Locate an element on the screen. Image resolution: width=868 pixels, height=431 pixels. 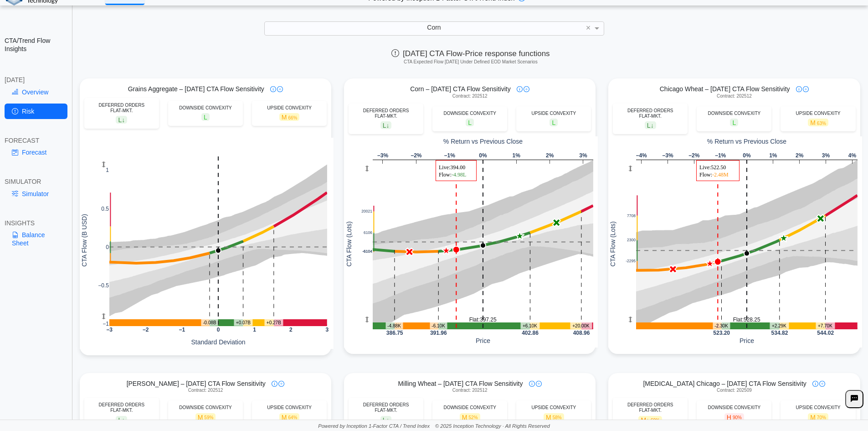
span: Clear value is located at coordinates (588, 28).